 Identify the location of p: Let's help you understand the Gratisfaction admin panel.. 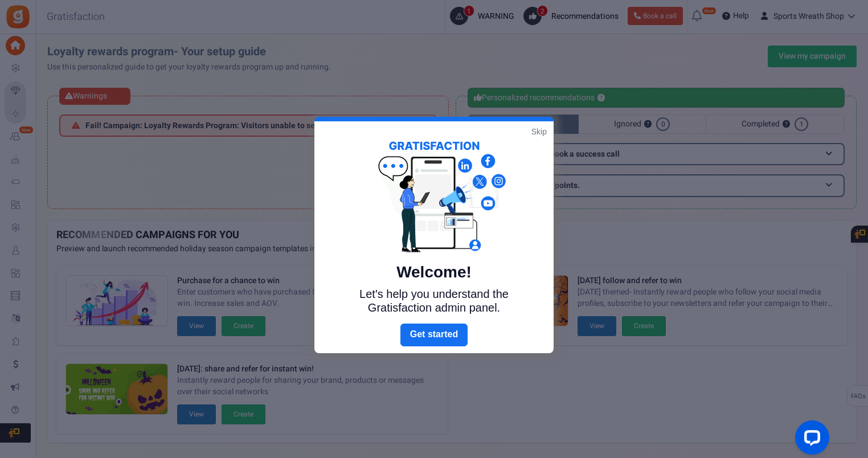
(434, 301).